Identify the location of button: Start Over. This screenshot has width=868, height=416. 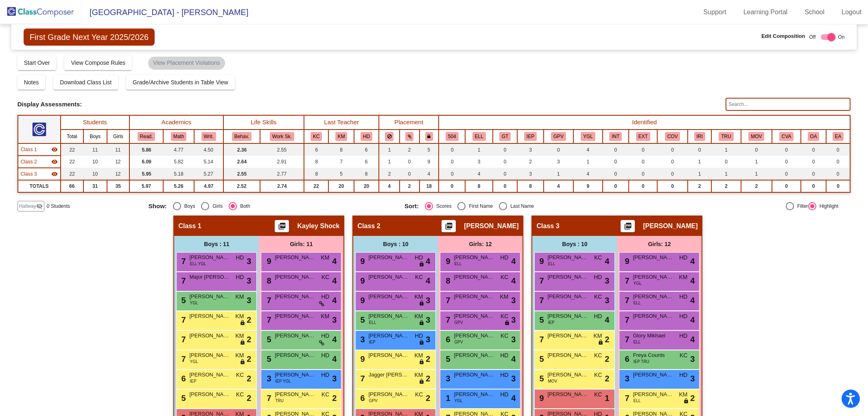
(37, 63).